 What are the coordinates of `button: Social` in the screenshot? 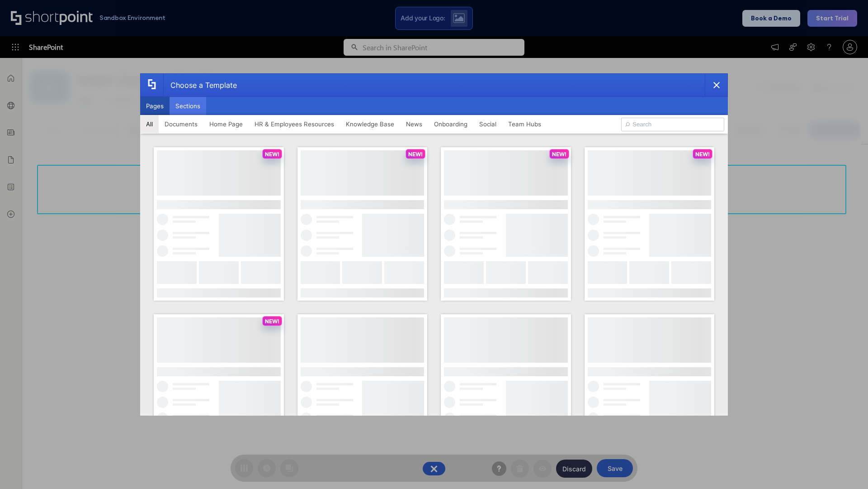 It's located at (488, 124).